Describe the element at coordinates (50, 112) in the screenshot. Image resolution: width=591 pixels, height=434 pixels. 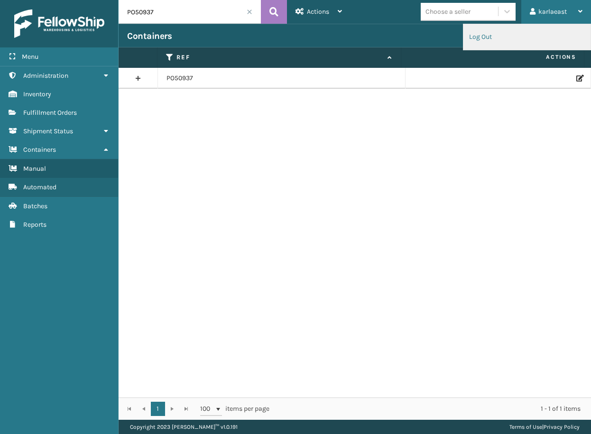
I see `span: Fulfillment Orders` at that location.